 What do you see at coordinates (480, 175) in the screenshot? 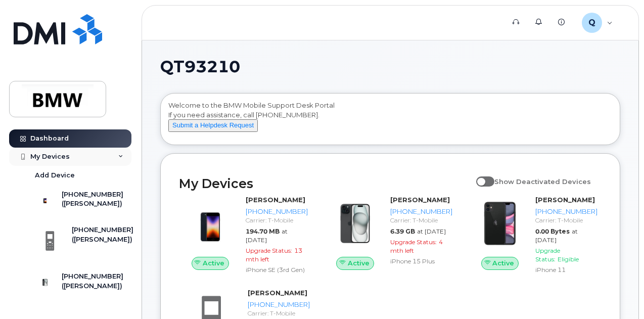
I see `input: Show Deactivated Devices` at bounding box center [480, 175].